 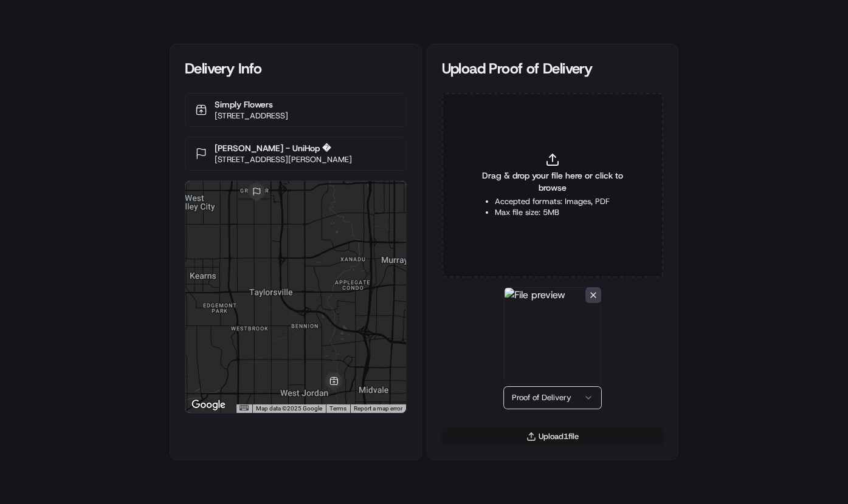 I want to click on div: Upload Proof of Delivery, so click(x=553, y=68).